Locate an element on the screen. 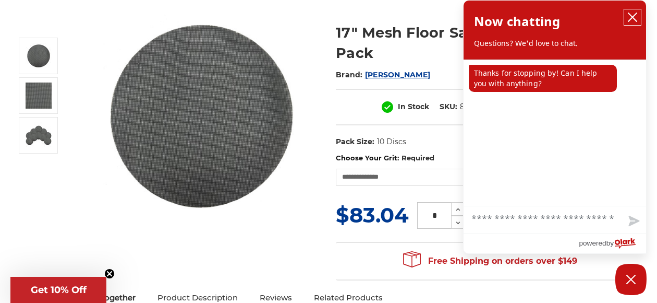  span: In Stock is located at coordinates (414, 106).